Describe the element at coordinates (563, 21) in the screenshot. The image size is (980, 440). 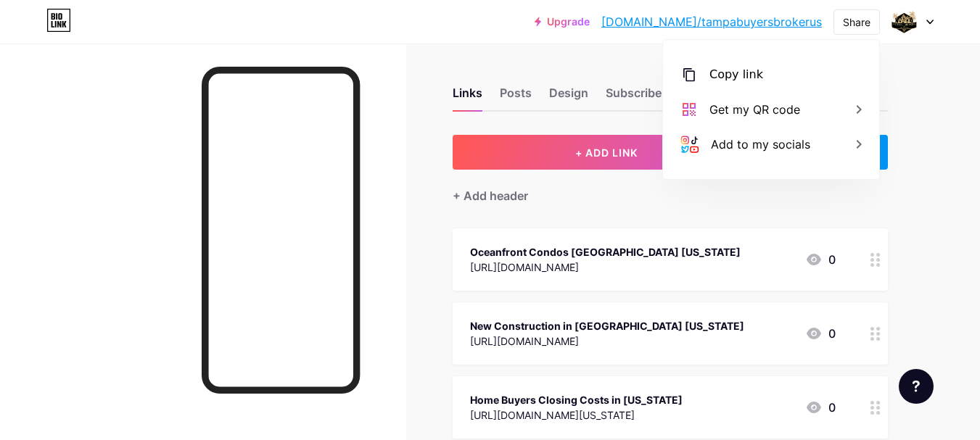
I see `a: Upgrade` at that location.